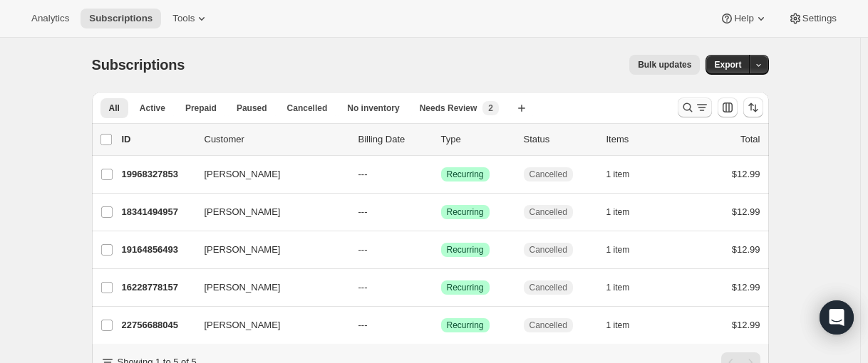 The image size is (868, 363). Describe the element at coordinates (754, 107) in the screenshot. I see `button: Sort the results` at that location.